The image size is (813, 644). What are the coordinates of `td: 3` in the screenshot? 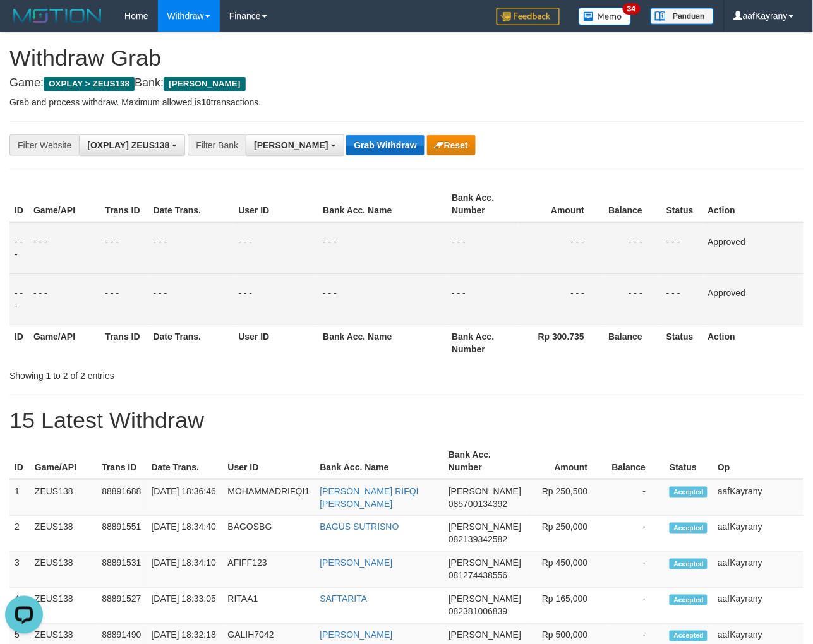 It's located at (20, 569).